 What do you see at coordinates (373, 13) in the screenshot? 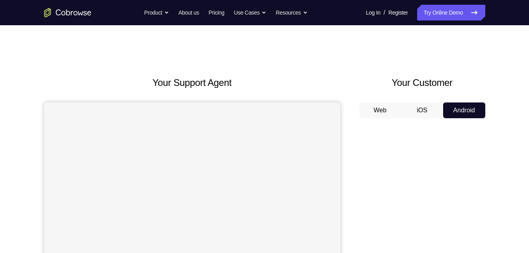
I see `a: Log In` at bounding box center [373, 13].